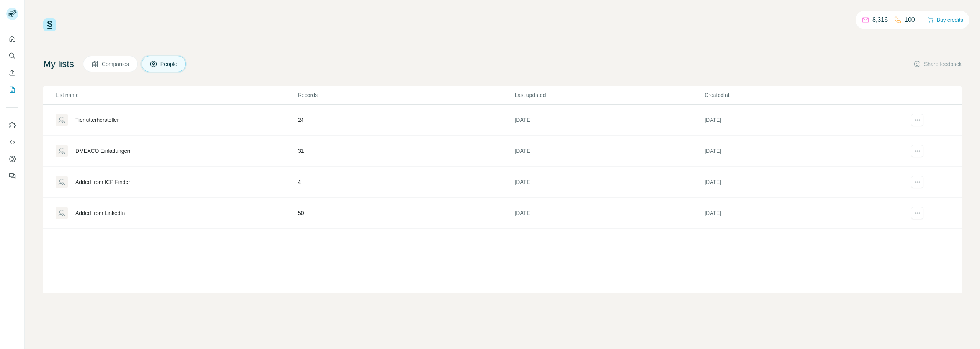  Describe the element at coordinates (12, 176) in the screenshot. I see `button: Feedback` at that location.